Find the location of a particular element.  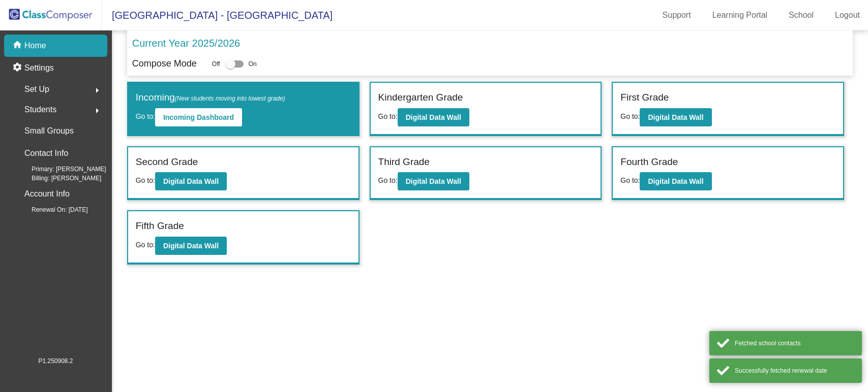

a: Logout is located at coordinates (847, 15).